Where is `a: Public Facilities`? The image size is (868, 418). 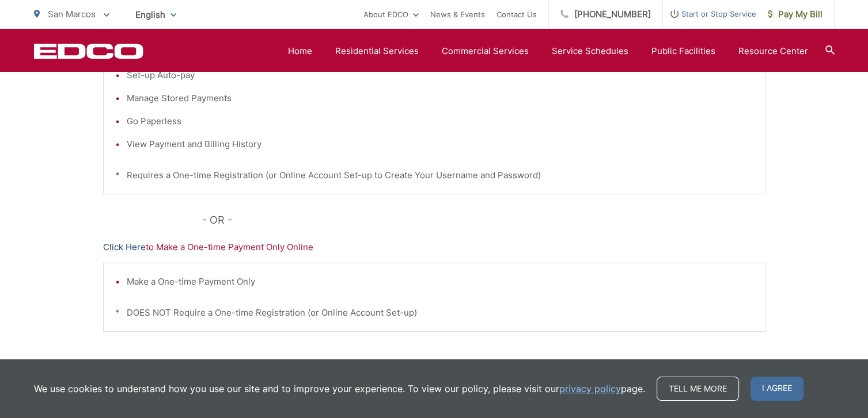 a: Public Facilities is located at coordinates (683, 51).